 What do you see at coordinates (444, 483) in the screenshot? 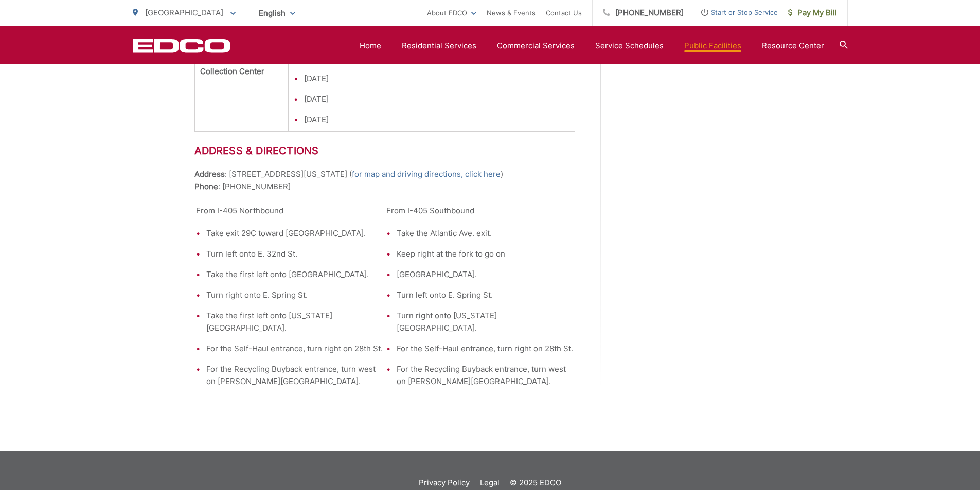
I see `a: Privacy Policy` at bounding box center [444, 483].